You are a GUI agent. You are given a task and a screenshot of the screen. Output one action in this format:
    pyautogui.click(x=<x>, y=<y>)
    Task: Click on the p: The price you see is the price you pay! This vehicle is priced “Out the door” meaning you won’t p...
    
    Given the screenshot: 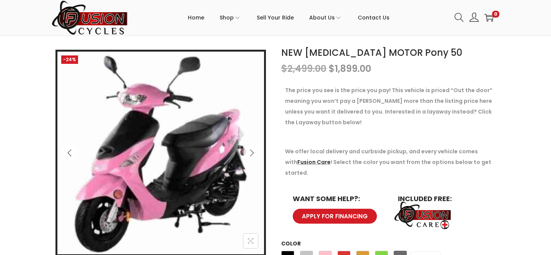 What is the action you would take?
    pyautogui.click(x=390, y=106)
    